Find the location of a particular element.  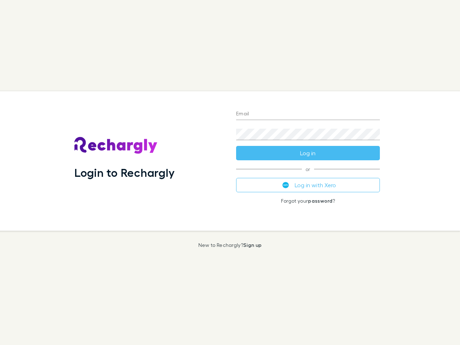

button: Log in with Xero is located at coordinates (308, 185).